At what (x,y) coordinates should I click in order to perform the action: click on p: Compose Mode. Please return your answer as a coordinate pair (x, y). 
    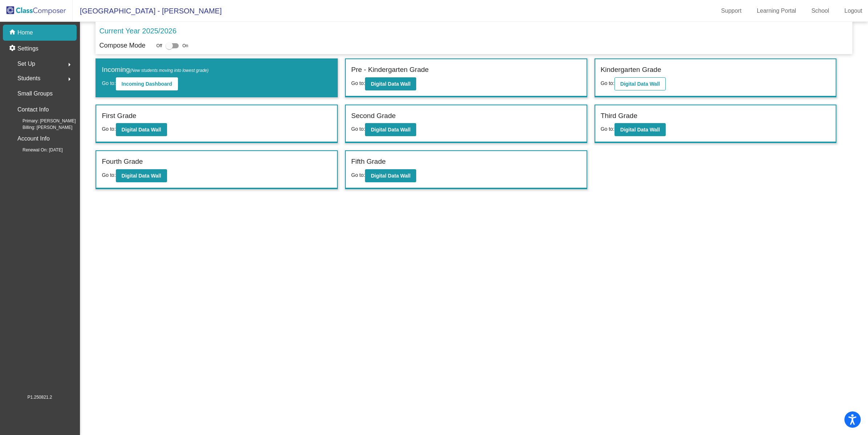
    Looking at the image, I should click on (122, 45).